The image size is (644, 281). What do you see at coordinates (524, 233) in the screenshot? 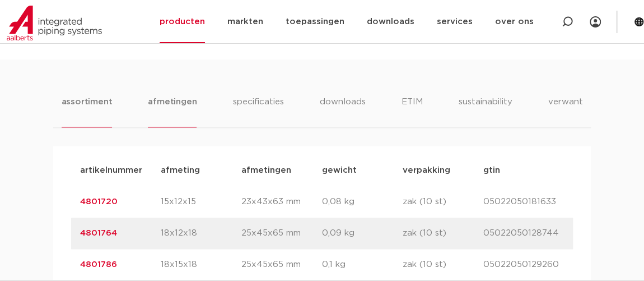
I see `p: 05022050128744` at bounding box center [524, 233].